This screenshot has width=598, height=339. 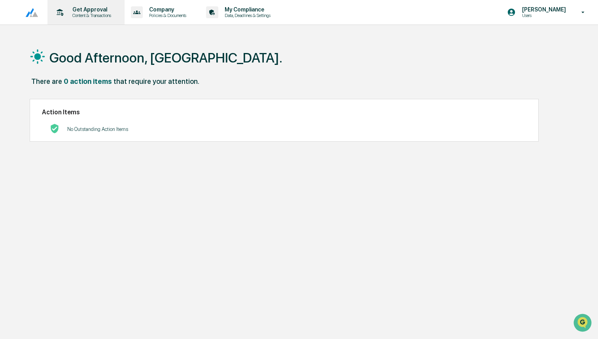 I want to click on p: Policies & Documents, so click(x=166, y=15).